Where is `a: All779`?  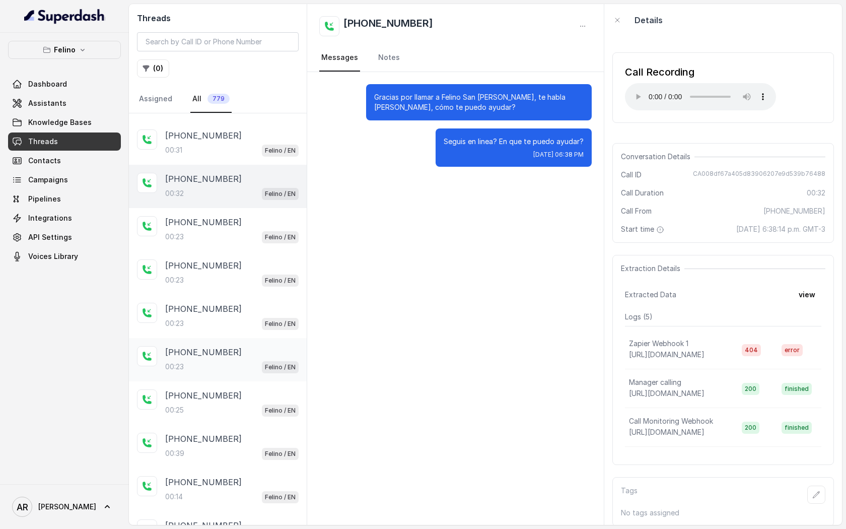 a: All779 is located at coordinates (211, 99).